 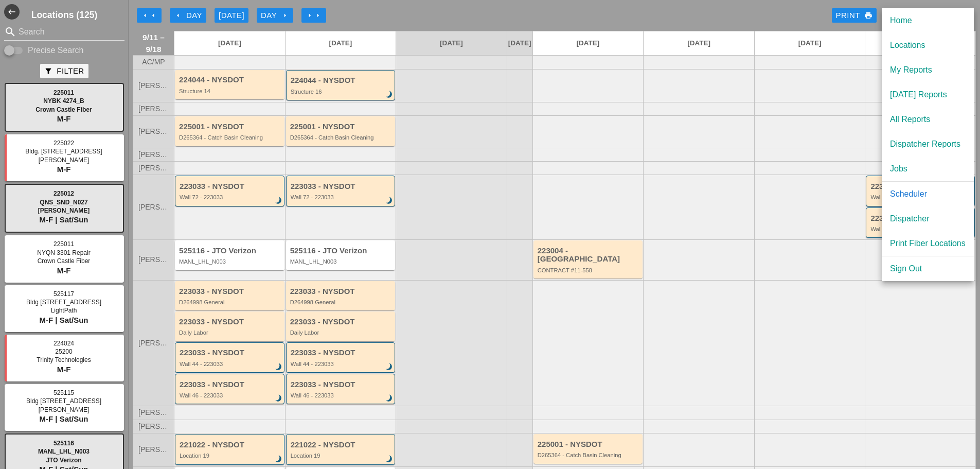 I want to click on div: 225001 - NYSDOT, so click(x=589, y=444).